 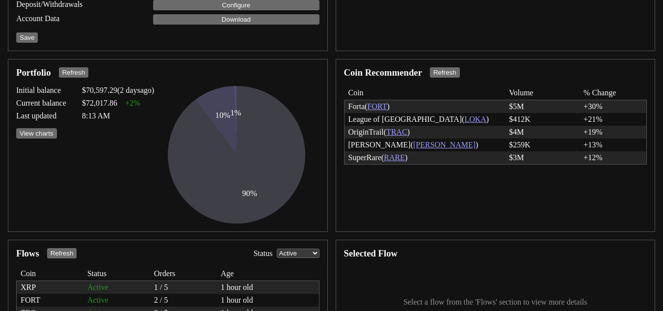 I want to click on button: View charts, so click(x=36, y=133).